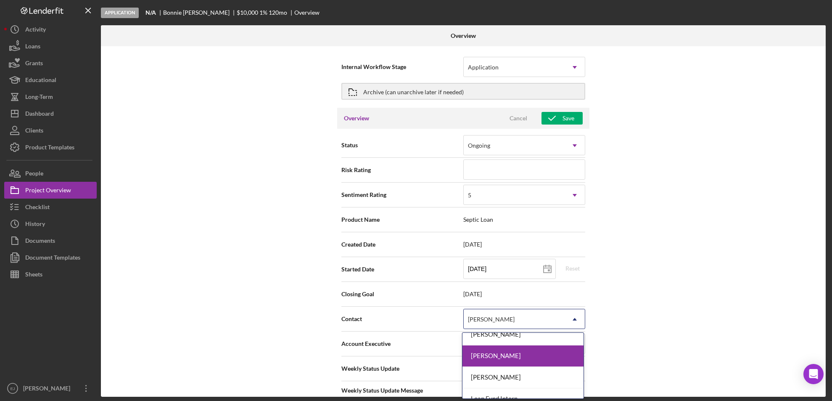  What do you see at coordinates (50, 274) in the screenshot?
I see `a: Sheets` at bounding box center [50, 274].